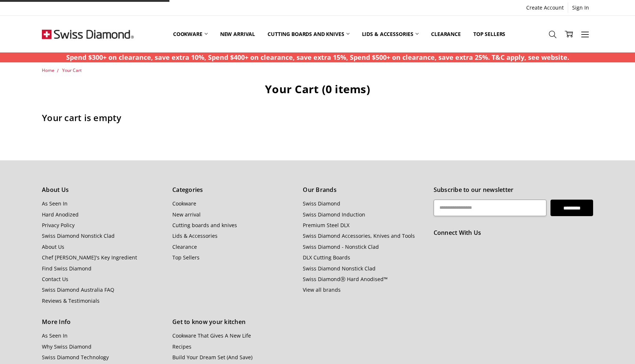 This screenshot has height=364, width=635. What do you see at coordinates (72, 70) in the screenshot?
I see `span: Your Cart` at bounding box center [72, 70].